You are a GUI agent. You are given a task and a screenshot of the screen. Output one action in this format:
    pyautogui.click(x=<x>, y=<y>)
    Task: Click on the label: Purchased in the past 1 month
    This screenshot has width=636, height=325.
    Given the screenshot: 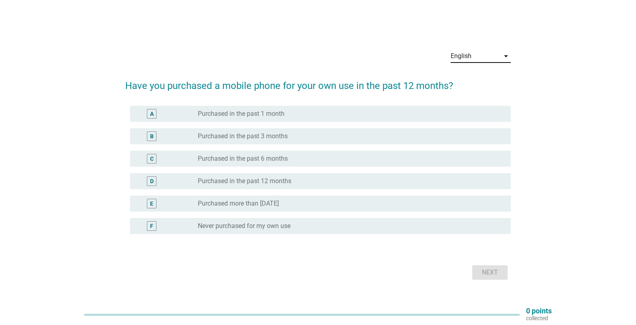 What is the action you would take?
    pyautogui.click(x=241, y=114)
    